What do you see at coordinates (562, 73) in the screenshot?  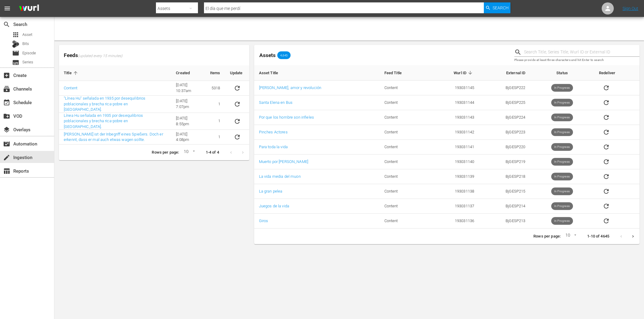 I see `th: Status` at bounding box center [562, 73].